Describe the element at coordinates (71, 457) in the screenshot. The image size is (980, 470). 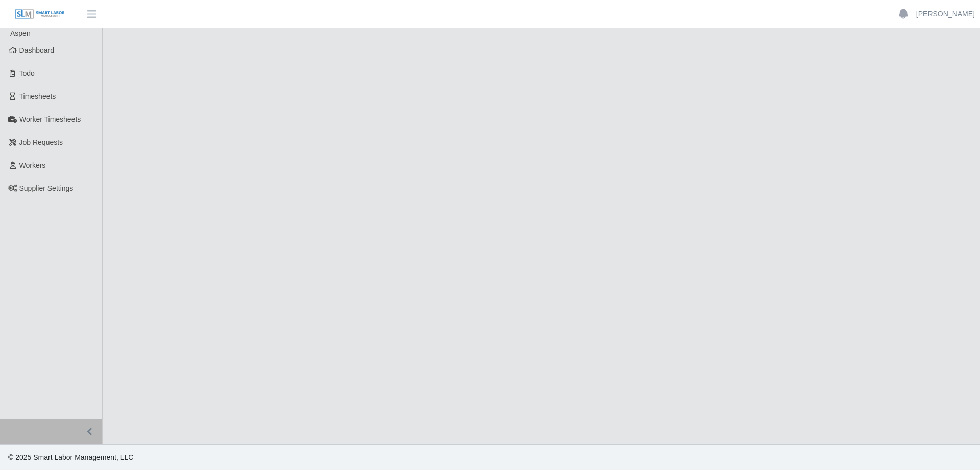
I see `span: © 2025 Smart Labor Management, LLC` at that location.